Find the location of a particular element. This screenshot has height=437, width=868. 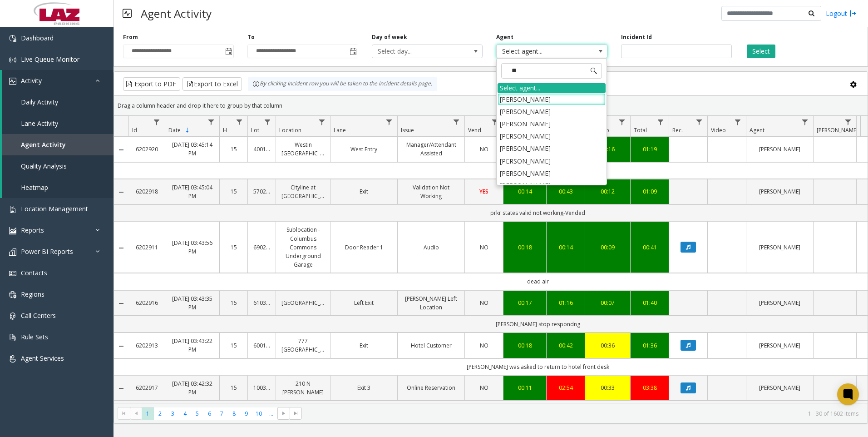

a: Agent Activity is located at coordinates (57, 145).